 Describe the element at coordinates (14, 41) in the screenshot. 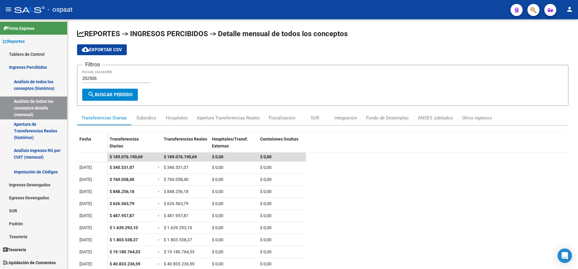

I see `span: Reportes` at that location.